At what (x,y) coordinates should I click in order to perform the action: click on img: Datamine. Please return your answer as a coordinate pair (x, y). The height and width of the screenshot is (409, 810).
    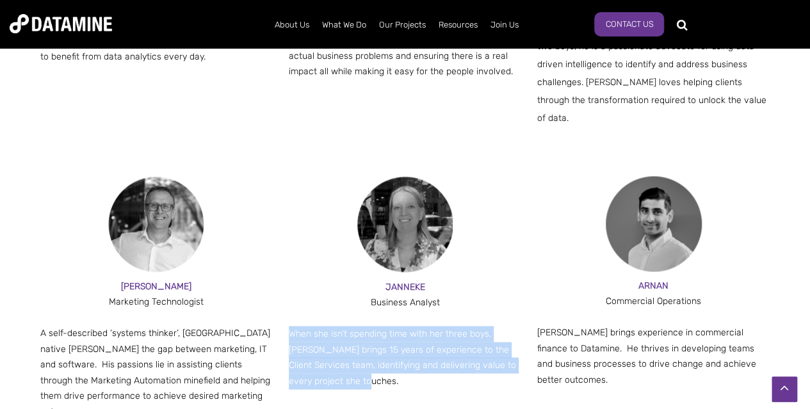
    Looking at the image, I should click on (61, 24).